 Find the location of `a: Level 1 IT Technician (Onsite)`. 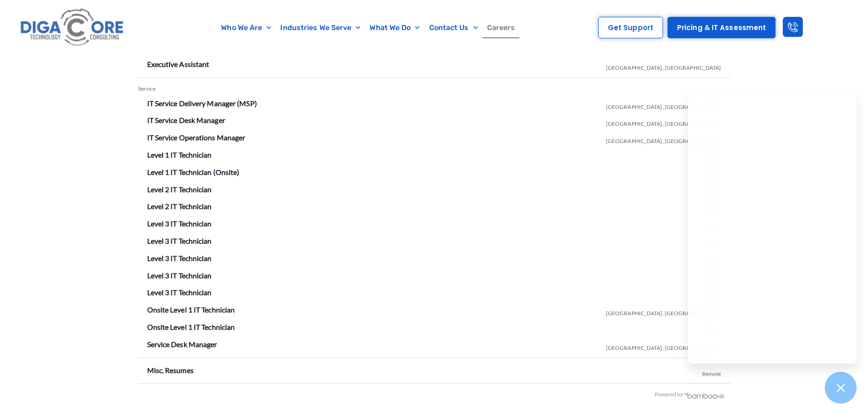

a: Level 1 IT Technician (Onsite) is located at coordinates (193, 172).